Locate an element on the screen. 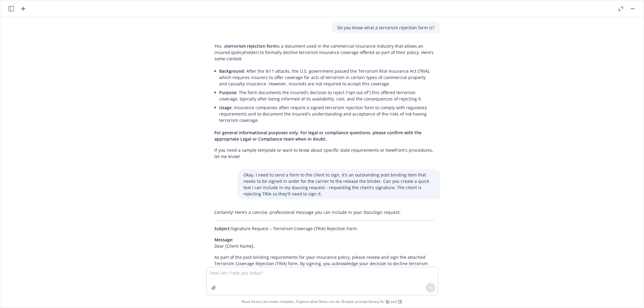 The image size is (644, 308). p: Yes, a is a document used in the commercial insurance industry that allows an insured (policyhold... is located at coordinates (324, 53).